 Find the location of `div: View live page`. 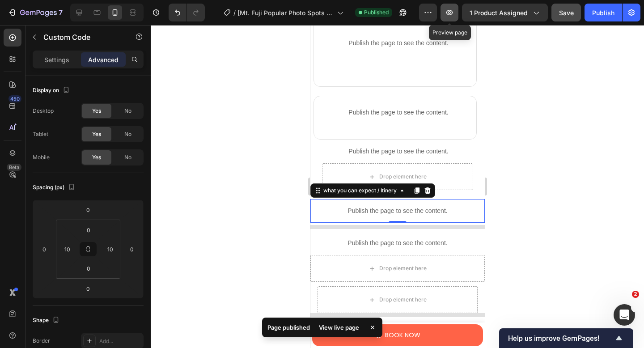

div: View live page is located at coordinates (339, 328).